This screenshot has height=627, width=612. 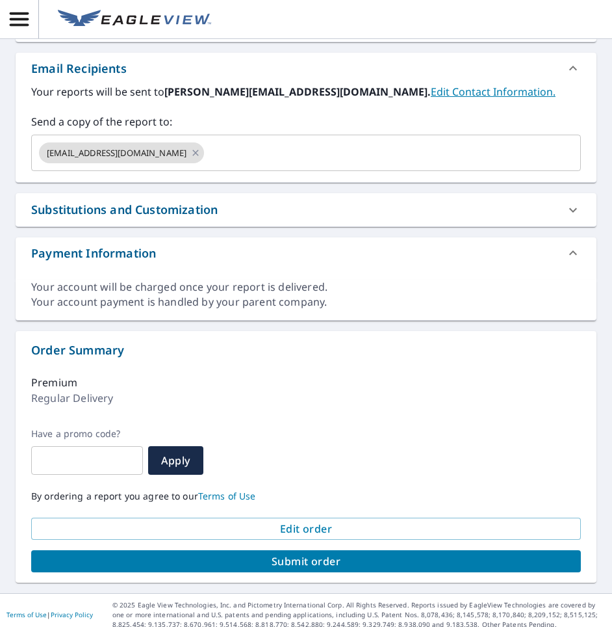 I want to click on button: Edit order, so click(x=306, y=528).